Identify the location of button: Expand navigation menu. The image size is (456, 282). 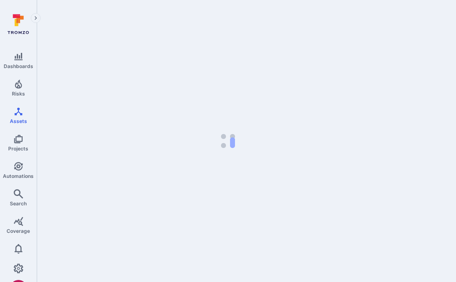
(36, 18).